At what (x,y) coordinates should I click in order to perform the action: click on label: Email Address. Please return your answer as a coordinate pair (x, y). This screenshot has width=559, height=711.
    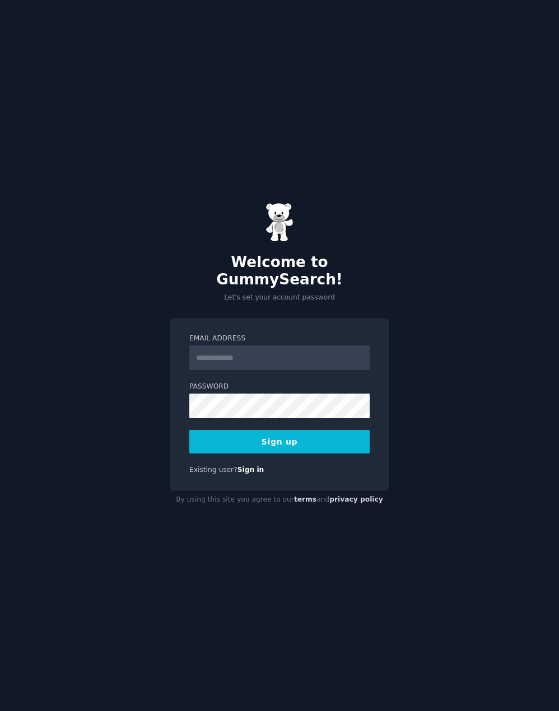
    Looking at the image, I should click on (279, 339).